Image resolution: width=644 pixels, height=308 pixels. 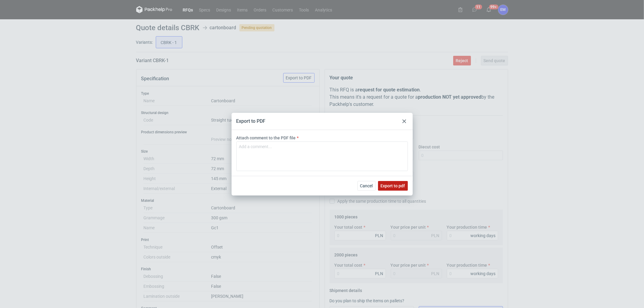 What do you see at coordinates (393, 186) in the screenshot?
I see `span: Export to pdf` at bounding box center [393, 186].